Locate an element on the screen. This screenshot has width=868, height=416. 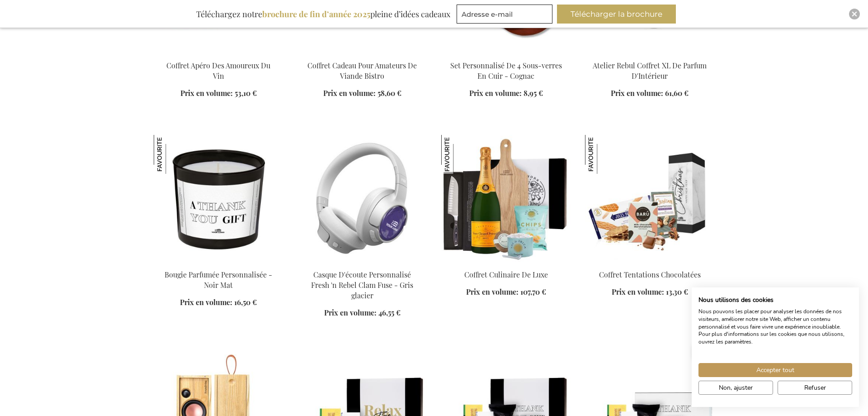
h2: Nous utilisons des cookies is located at coordinates (776, 300).